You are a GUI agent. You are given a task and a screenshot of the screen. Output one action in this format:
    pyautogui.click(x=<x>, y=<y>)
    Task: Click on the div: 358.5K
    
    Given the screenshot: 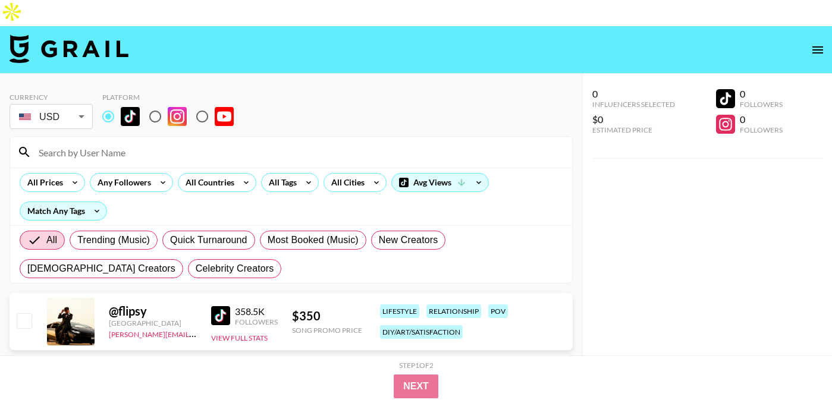 What is the action you would take?
    pyautogui.click(x=256, y=312)
    